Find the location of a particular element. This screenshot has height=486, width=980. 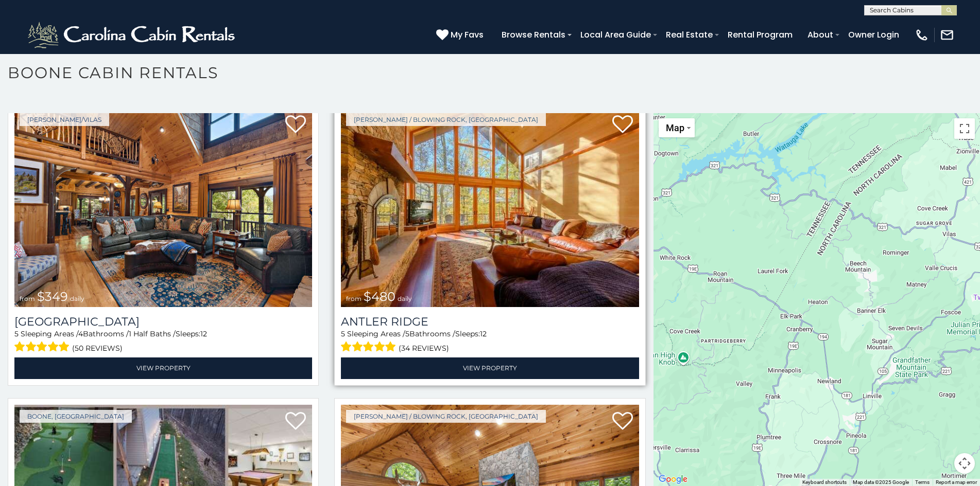

span: $349 is located at coordinates (52, 296).